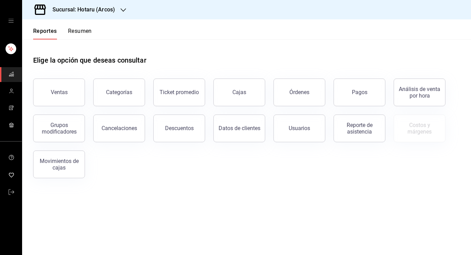  Describe the element at coordinates (80, 34) in the screenshot. I see `button: Resumen` at that location.